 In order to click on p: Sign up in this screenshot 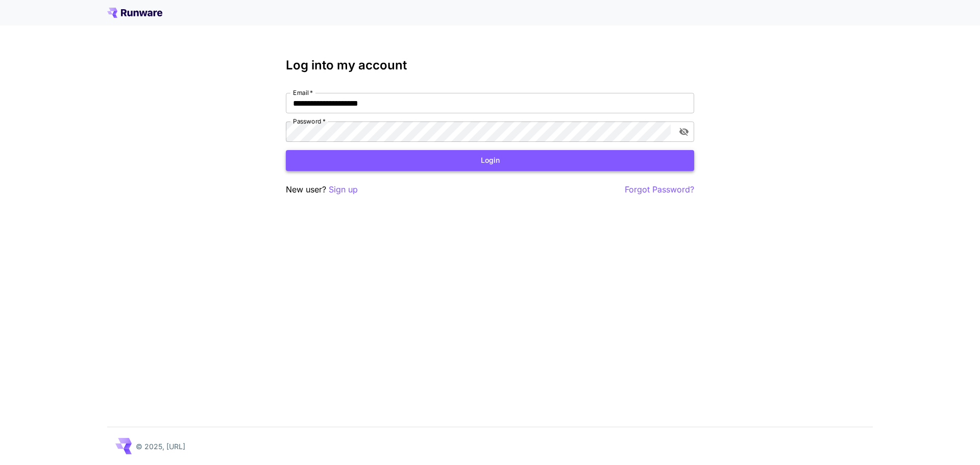, I will do `click(343, 190)`.